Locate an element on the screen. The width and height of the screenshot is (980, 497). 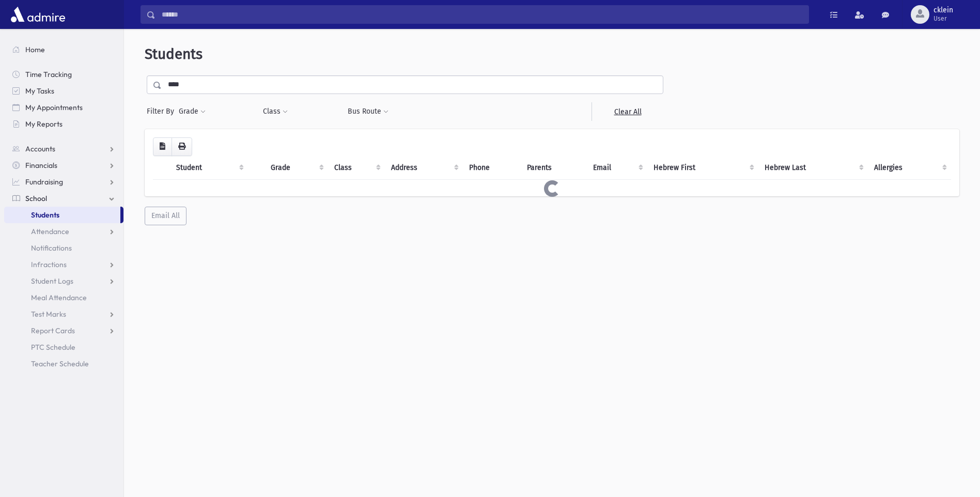
span: Meal Attendance is located at coordinates (59, 297).